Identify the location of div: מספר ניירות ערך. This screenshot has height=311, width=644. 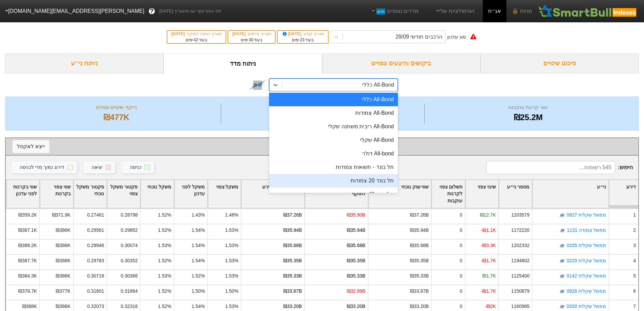
(323, 107).